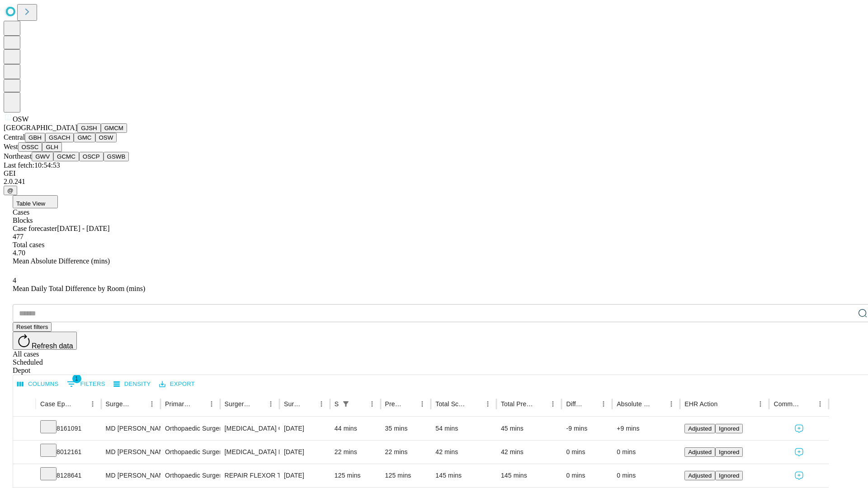 This screenshot has height=488, width=868. Describe the element at coordinates (517, 404) in the screenshot. I see `div: Total Predicted Duration` at that location.